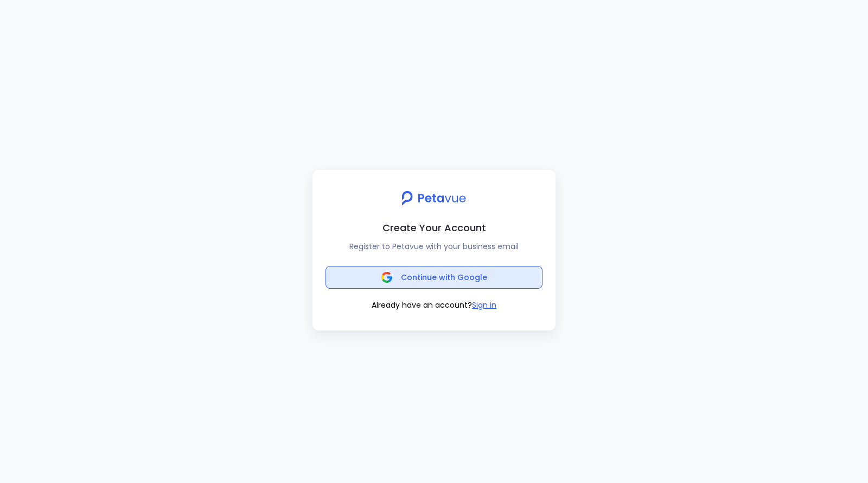 Image resolution: width=868 pixels, height=483 pixels. What do you see at coordinates (434, 246) in the screenshot?
I see `p: Register to Petavue with your business email` at bounding box center [434, 246].